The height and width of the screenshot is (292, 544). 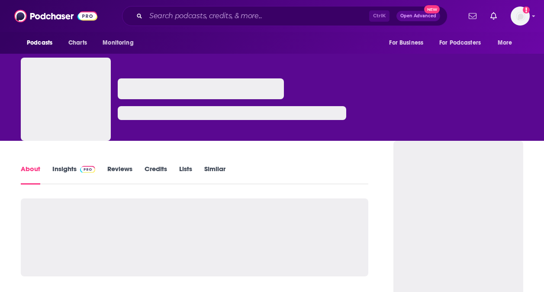 What do you see at coordinates (77, 43) in the screenshot?
I see `span: Charts` at bounding box center [77, 43].